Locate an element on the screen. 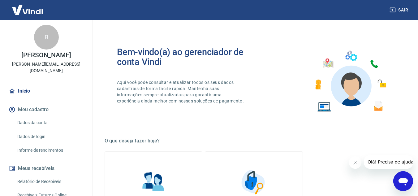 The image size is (418, 196). img: Vindi is located at coordinates (28, 10).